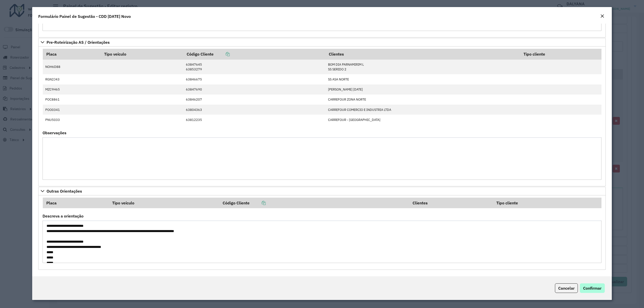 This screenshot has width=644, height=308. Describe the element at coordinates (254, 109) in the screenshot. I see `td: 63804363` at that location.